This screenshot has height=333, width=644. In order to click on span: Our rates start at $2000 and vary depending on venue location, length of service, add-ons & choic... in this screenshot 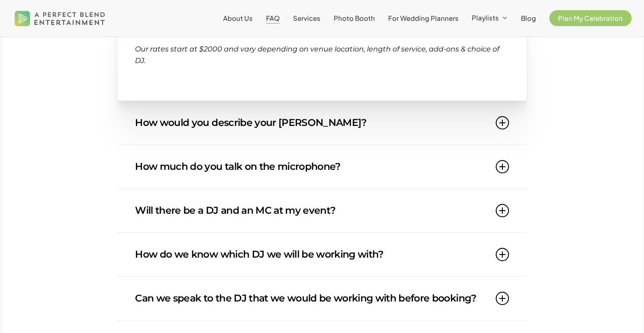, I will do `click(317, 54)`.